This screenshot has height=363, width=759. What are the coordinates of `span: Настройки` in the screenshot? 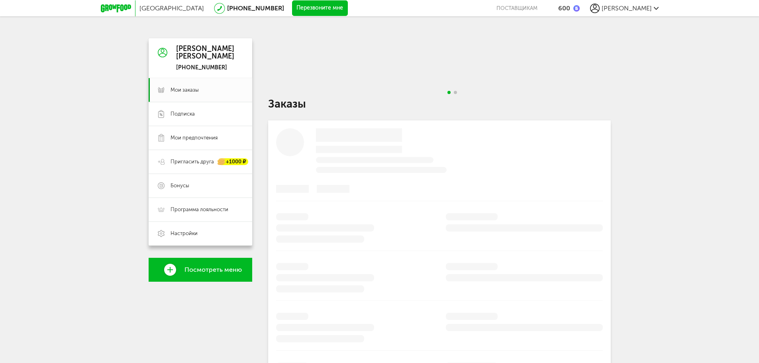 It's located at (184, 234).